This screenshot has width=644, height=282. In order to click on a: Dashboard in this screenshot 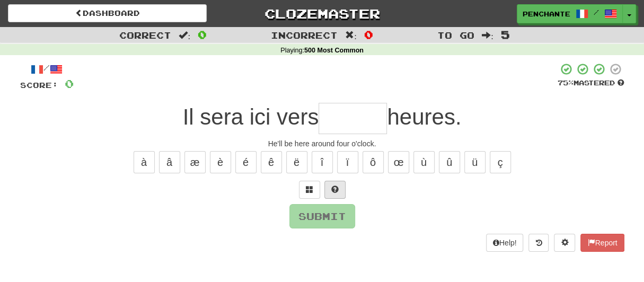, I will do `click(107, 13)`.